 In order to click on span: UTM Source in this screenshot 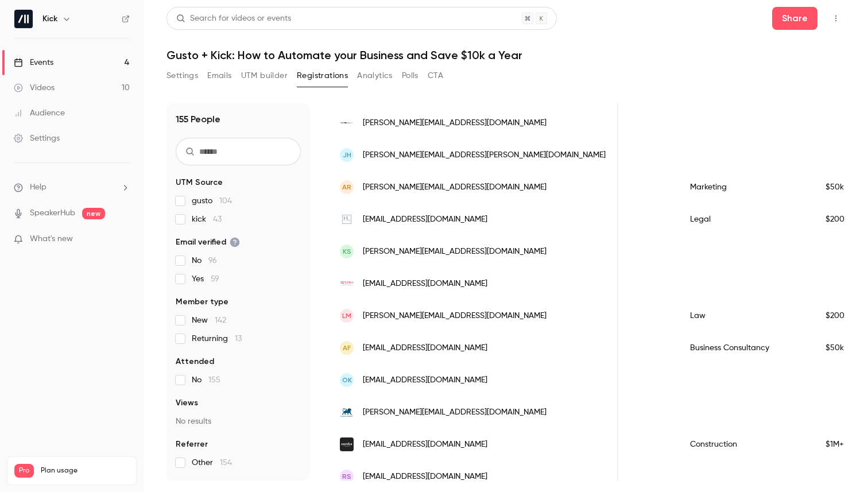, I will do `click(199, 182)`.